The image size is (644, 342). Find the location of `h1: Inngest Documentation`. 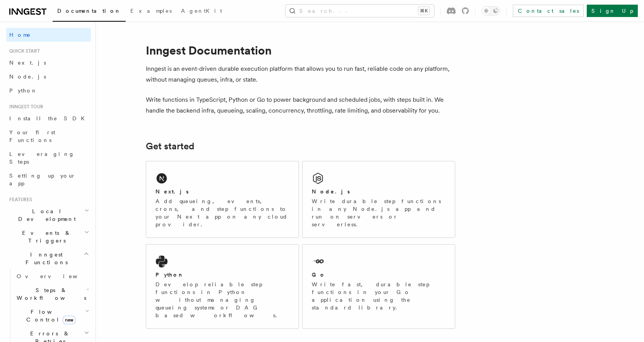

h1: Inngest Documentation is located at coordinates (301, 50).